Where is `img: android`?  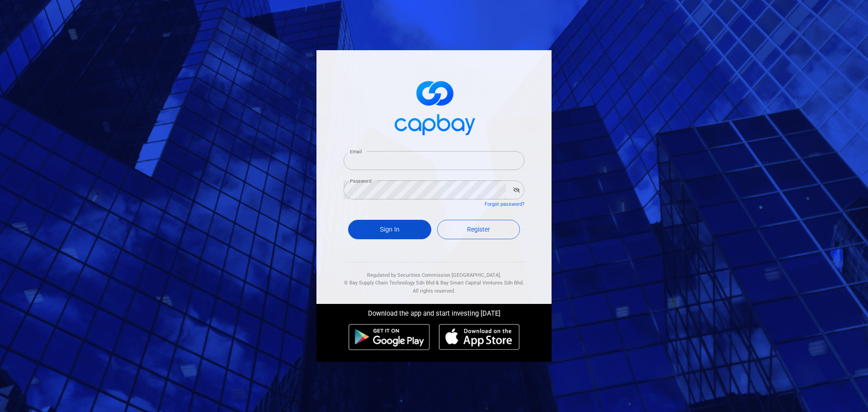
img: android is located at coordinates (389, 337).